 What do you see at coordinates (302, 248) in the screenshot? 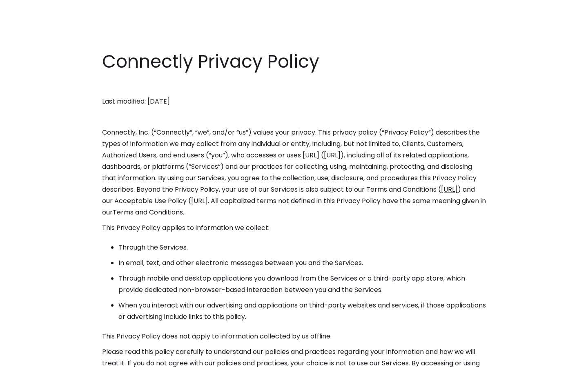
I see `li: Through the Services.` at bounding box center [302, 248].